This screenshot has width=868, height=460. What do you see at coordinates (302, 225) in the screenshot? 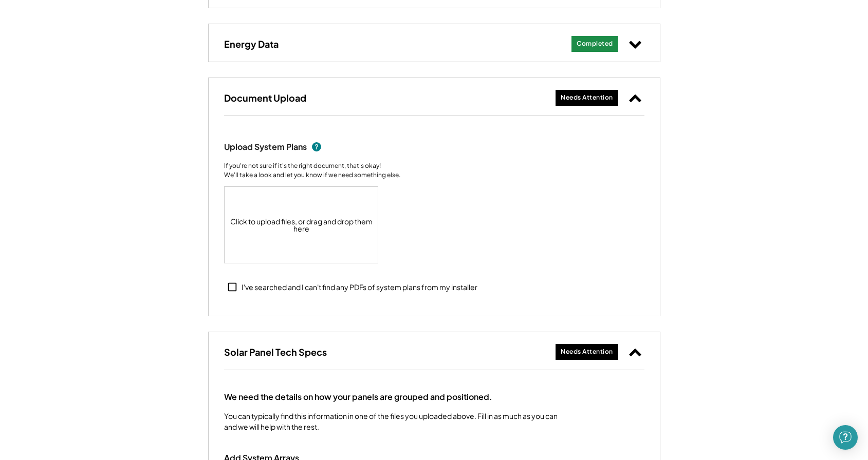
I see `div: Click to upload files, or drag and drop them here` at bounding box center [302, 225].